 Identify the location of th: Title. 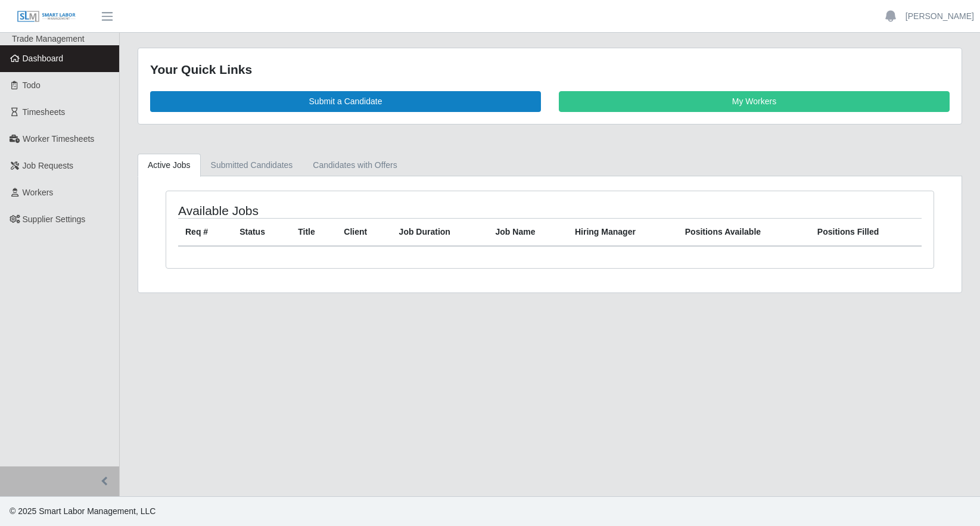
(313, 232).